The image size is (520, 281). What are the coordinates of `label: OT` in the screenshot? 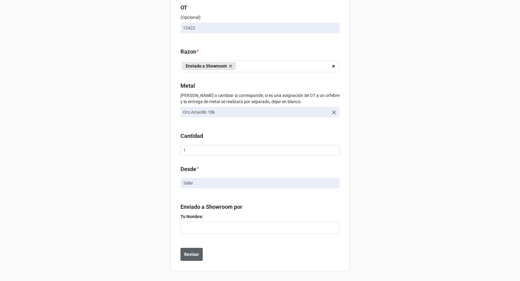 It's located at (184, 8).